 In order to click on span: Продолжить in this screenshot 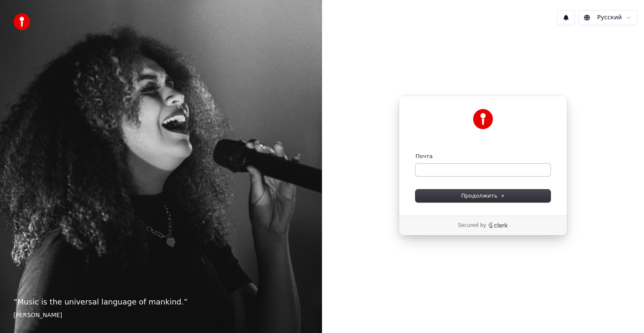, I will do `click(483, 196)`.